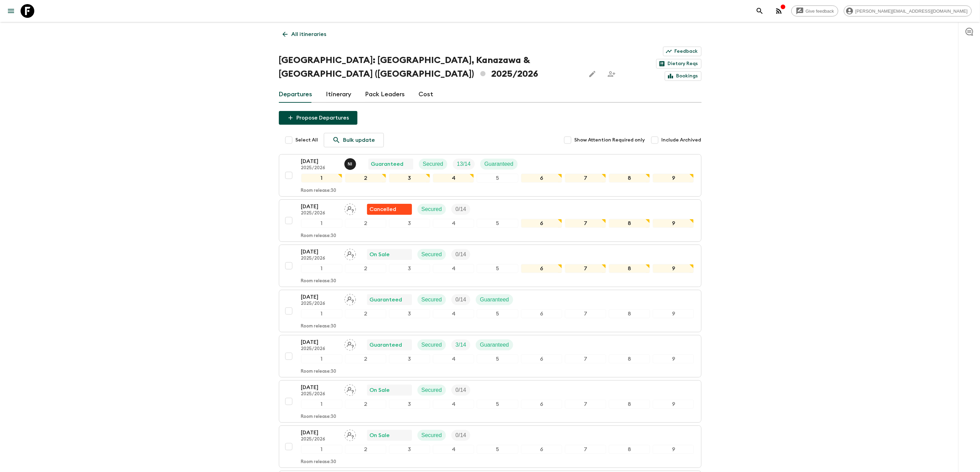 The width and height of the screenshot is (980, 472). I want to click on span: Give feedback, so click(820, 11).